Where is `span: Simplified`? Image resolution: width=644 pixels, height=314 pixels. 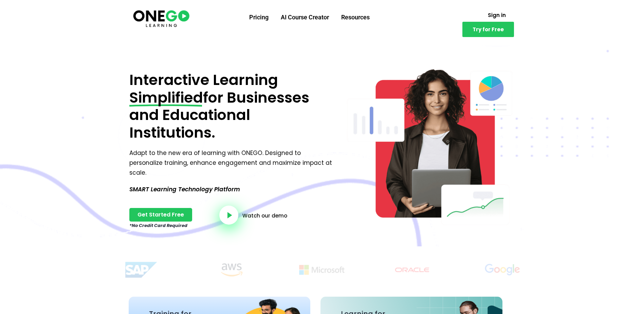
span: Simplified is located at coordinates (166, 98).